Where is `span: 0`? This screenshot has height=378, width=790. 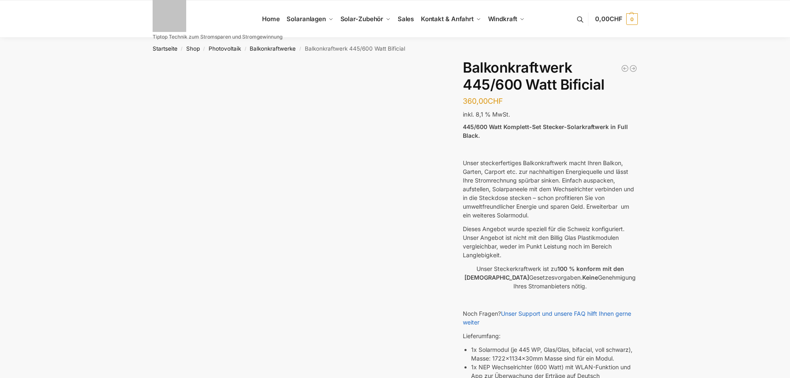
span: 0 is located at coordinates (632, 19).